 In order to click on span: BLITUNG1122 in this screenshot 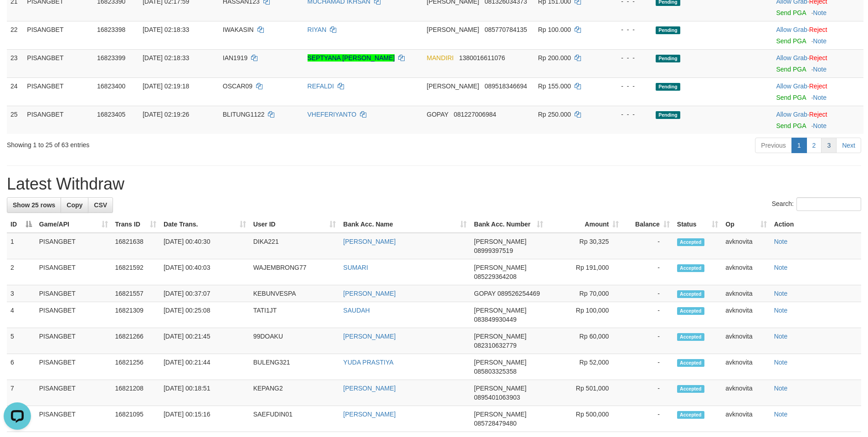, I will do `click(244, 114)`.